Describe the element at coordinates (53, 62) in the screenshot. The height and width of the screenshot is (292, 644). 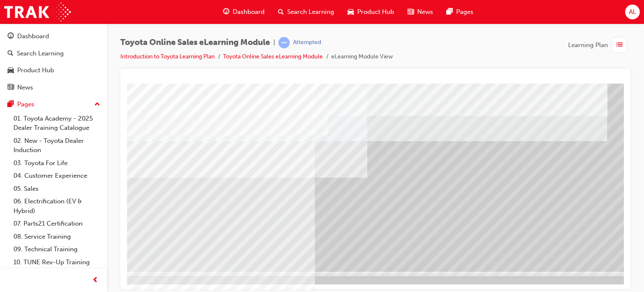
I see `button: DashboardSearch LearningProduct HubNews` at that location.